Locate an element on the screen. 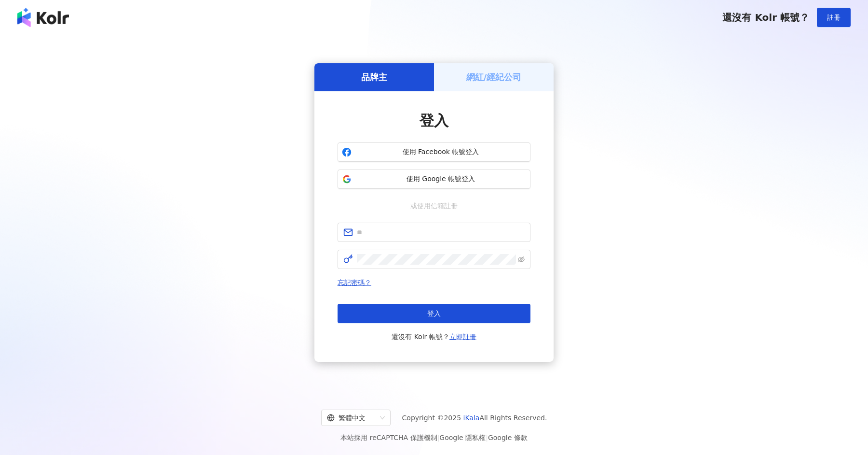 This screenshot has width=868, height=455. span: eye-invisible is located at coordinates (522, 259).